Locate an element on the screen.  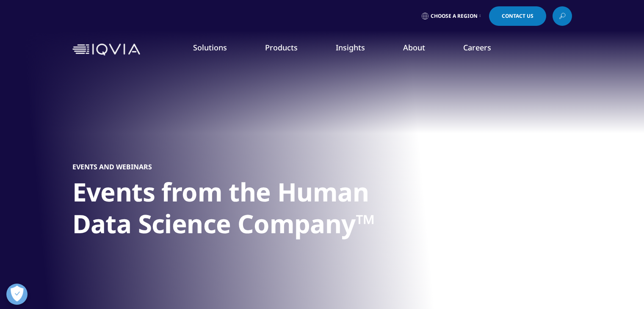
a: Products is located at coordinates (281, 47).